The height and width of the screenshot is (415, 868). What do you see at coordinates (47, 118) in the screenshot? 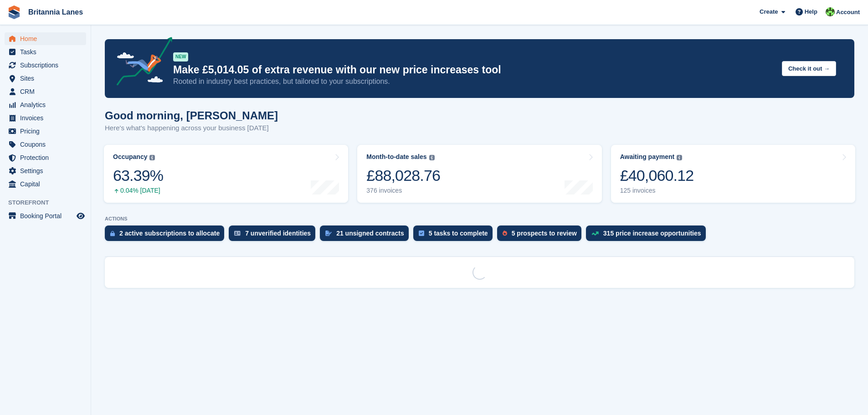
I see `span: Invoices` at bounding box center [47, 118].